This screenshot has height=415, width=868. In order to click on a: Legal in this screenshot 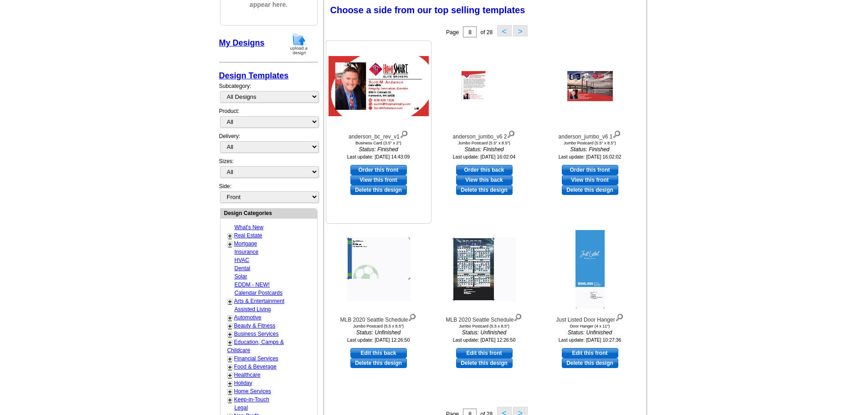, I will do `click(241, 408)`.